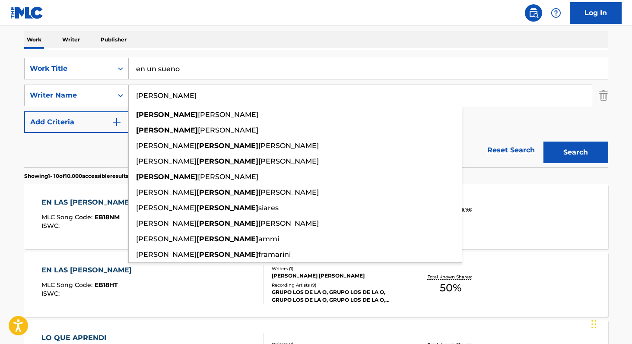 The image size is (632, 344). I want to click on div: GRUPO LOS DE LA O, GRUPO LOS DE LA O, GRUPO LOS DE LA O, GRUPO LOS DE LA O, GRUPO LOS DE LA O, so click(337, 296).